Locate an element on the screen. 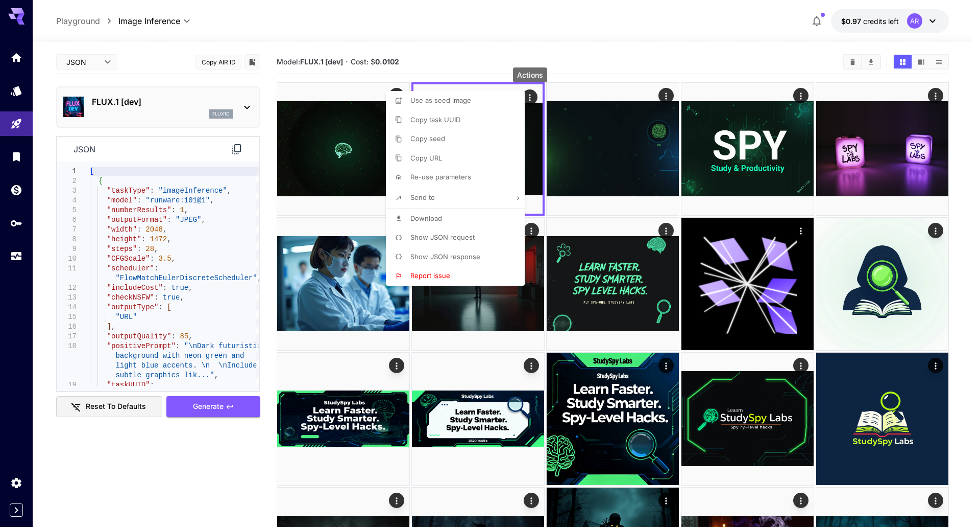  span: Copy task UUID is located at coordinates (436, 119).